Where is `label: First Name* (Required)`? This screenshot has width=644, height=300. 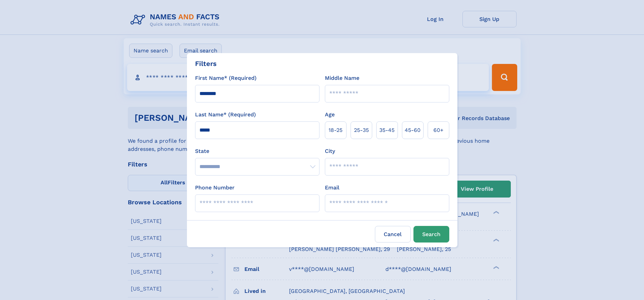 label: First Name* (Required) is located at coordinates (226, 78).